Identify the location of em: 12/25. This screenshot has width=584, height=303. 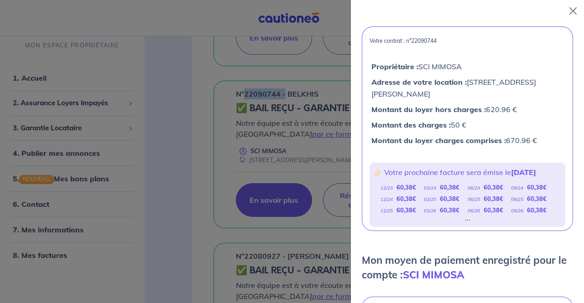
(386, 211).